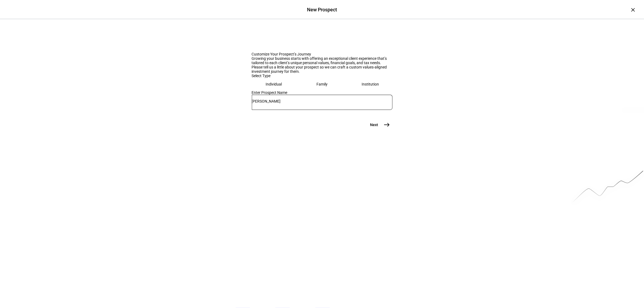  Describe the element at coordinates (322, 76) in the screenshot. I see `div: Select Type` at that location.